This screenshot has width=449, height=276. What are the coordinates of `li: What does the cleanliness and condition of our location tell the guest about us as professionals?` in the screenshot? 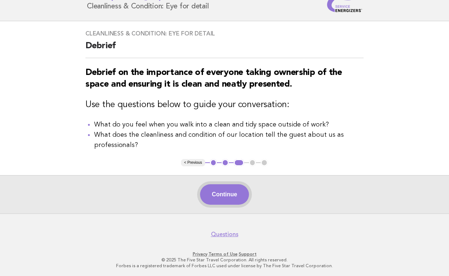 It's located at (229, 140).